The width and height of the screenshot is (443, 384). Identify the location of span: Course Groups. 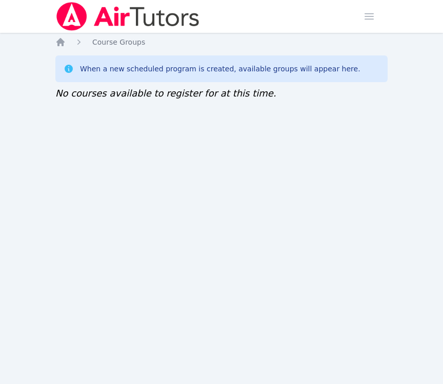
(118, 42).